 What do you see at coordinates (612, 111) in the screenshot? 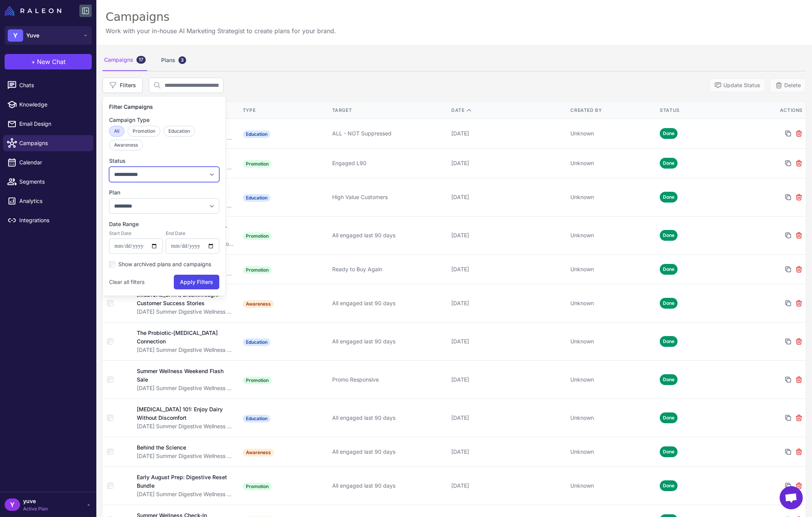
I see `div: Created By` at bounding box center [612, 111].